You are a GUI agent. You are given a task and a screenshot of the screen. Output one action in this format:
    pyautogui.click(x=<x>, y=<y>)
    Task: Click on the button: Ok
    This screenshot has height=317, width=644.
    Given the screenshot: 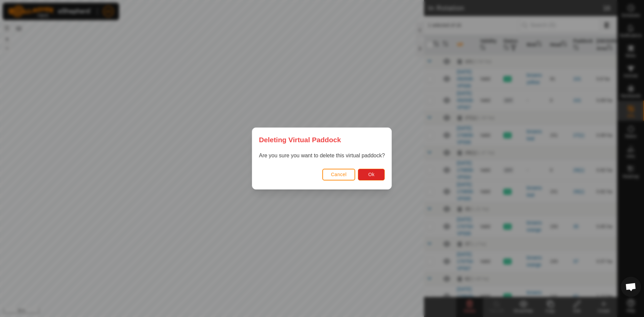 What is the action you would take?
    pyautogui.click(x=372, y=175)
    